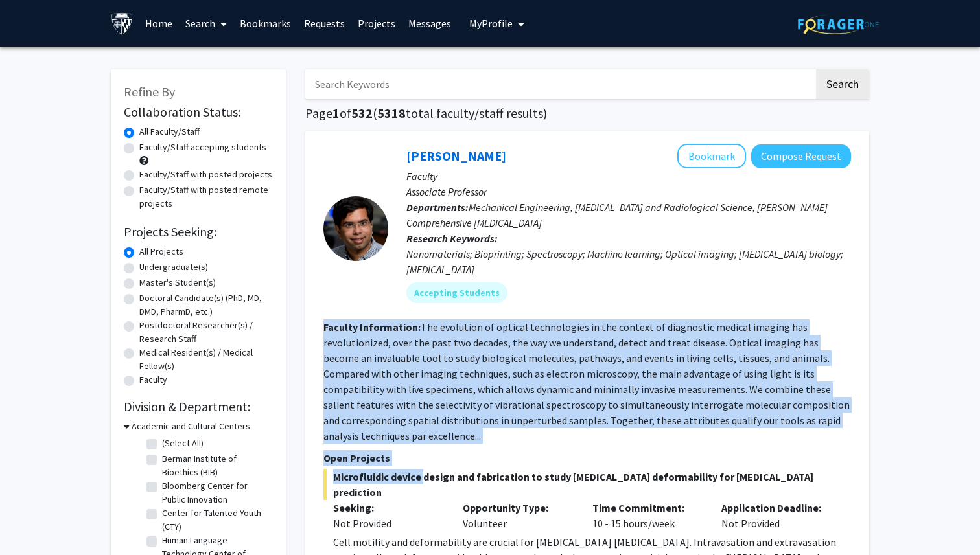  What do you see at coordinates (647, 508) in the screenshot?
I see `p: Time Commitment:` at bounding box center [647, 508].